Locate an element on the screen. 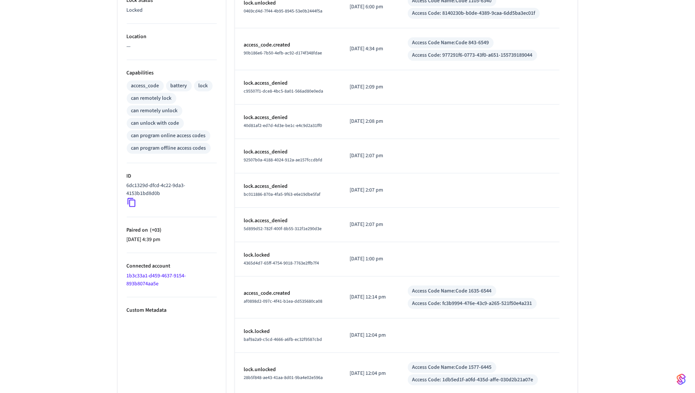 Image resolution: width=695 pixels, height=393 pixels. p: Paired on is located at coordinates (172, 230).